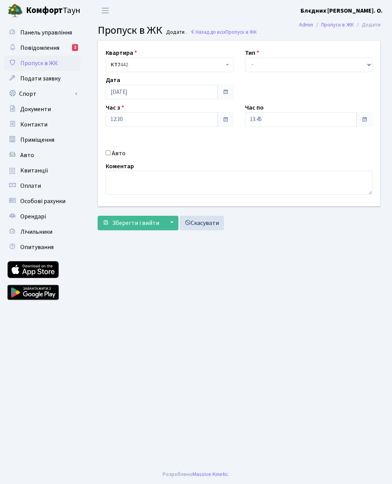  I want to click on a: Особові рахунки, so click(42, 201).